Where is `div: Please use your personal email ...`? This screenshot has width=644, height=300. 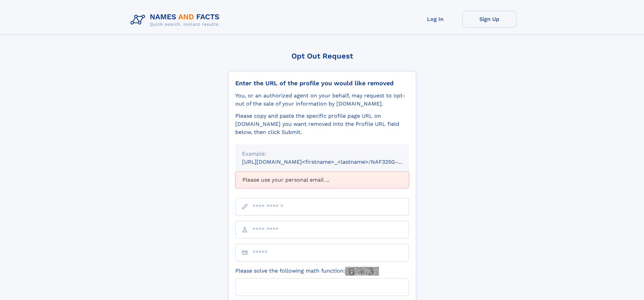 div: Please use your personal email ... is located at coordinates (322, 180).